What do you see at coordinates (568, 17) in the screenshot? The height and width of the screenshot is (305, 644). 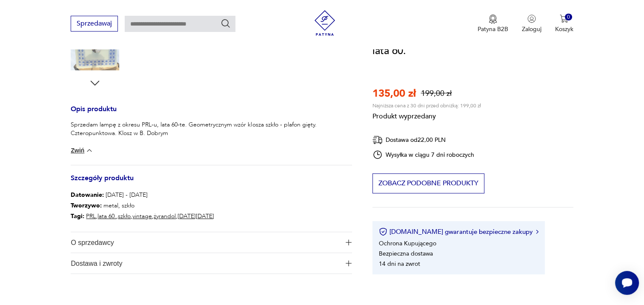 I see `div: 0` at bounding box center [568, 17].